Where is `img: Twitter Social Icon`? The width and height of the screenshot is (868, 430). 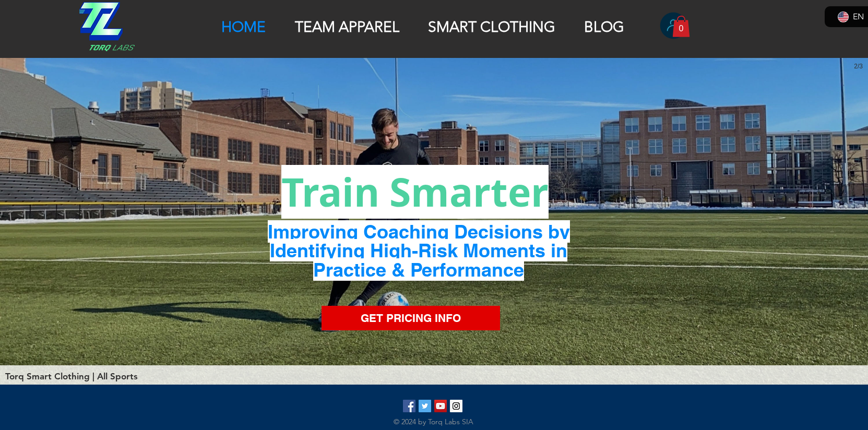
img: Twitter Social Icon is located at coordinates (425, 405).